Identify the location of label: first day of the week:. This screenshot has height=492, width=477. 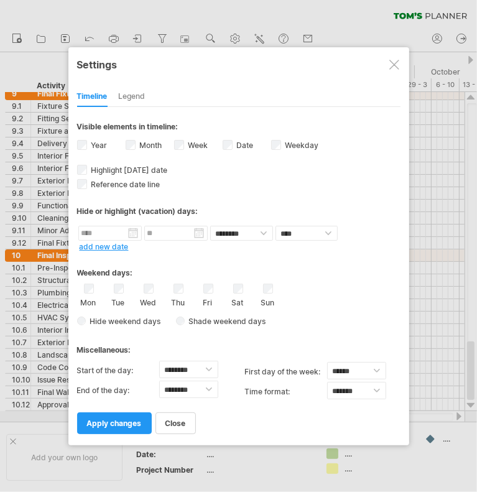
(286, 372).